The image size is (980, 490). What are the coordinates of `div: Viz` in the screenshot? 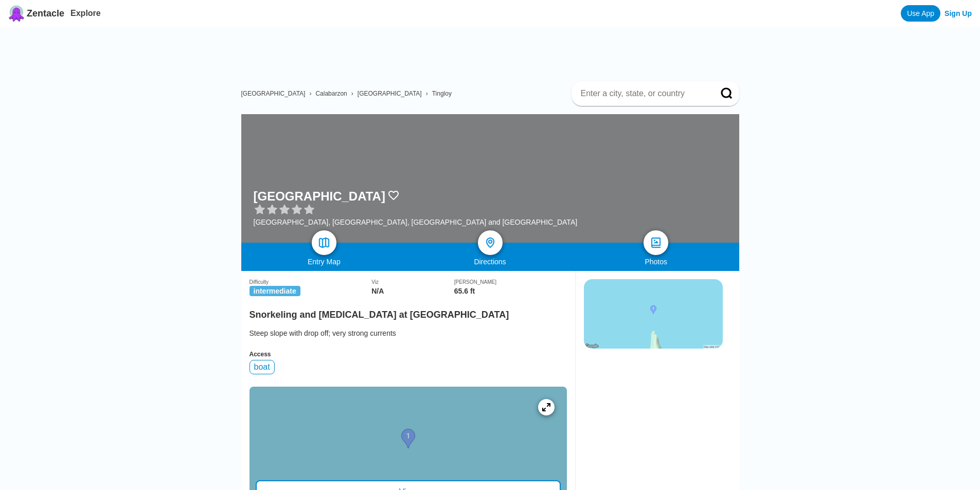 It's located at (412, 282).